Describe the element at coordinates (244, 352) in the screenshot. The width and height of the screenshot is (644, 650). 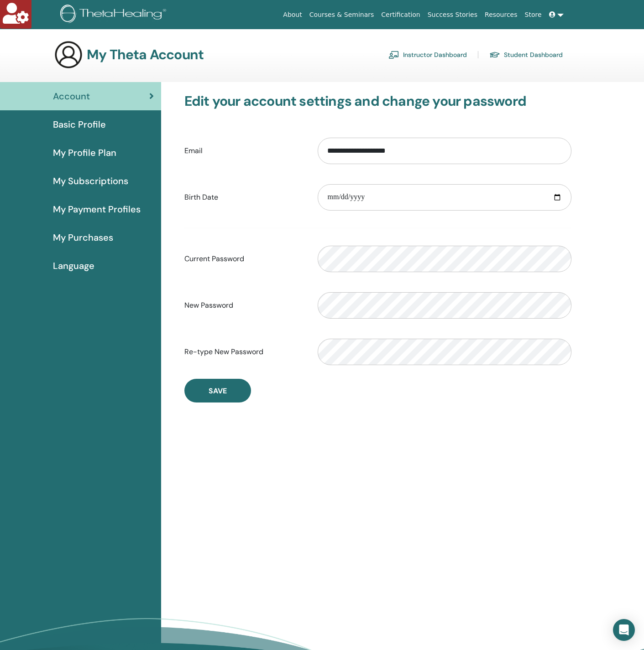
I see `label: Re-type New Password` at that location.